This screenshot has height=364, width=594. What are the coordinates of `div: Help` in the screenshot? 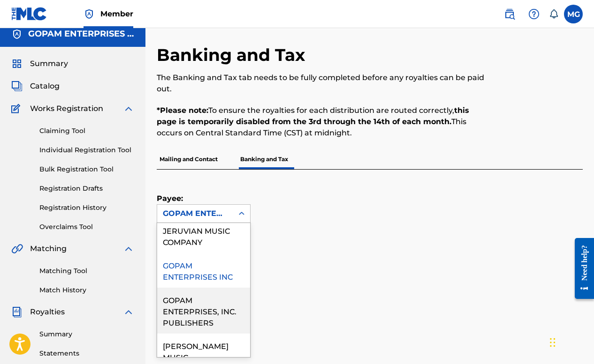 It's located at (534, 14).